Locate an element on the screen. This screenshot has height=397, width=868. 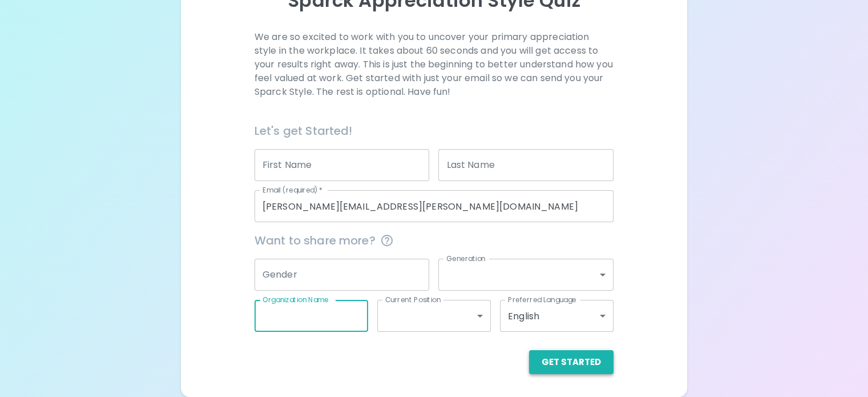
div: English is located at coordinates (556, 316).